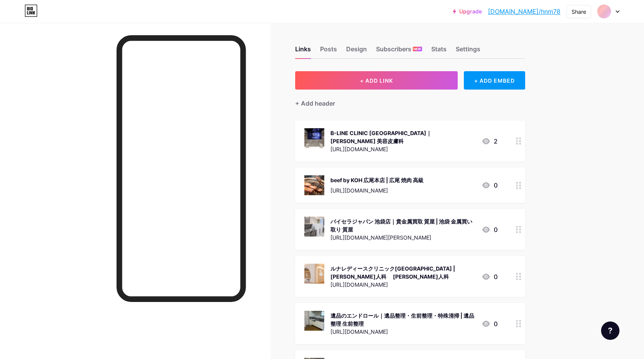 The width and height of the screenshot is (644, 359). Describe the element at coordinates (303, 51) in the screenshot. I see `div: Links` at that location.